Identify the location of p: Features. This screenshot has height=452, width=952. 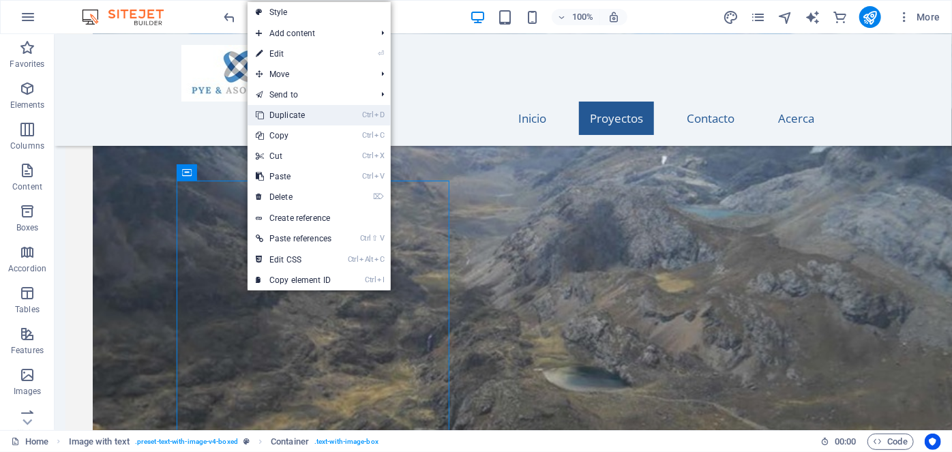
(27, 350).